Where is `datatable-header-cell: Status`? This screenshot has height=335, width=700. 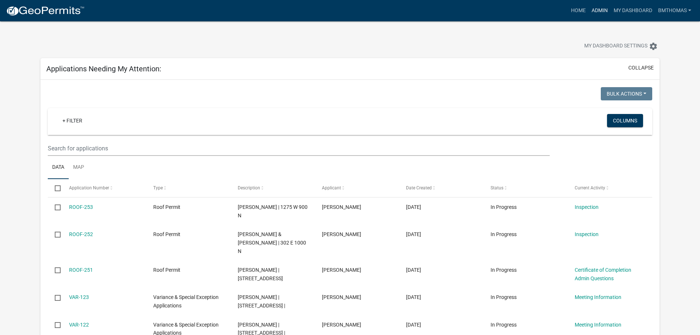
datatable-header-cell: Status is located at coordinates (526, 188).